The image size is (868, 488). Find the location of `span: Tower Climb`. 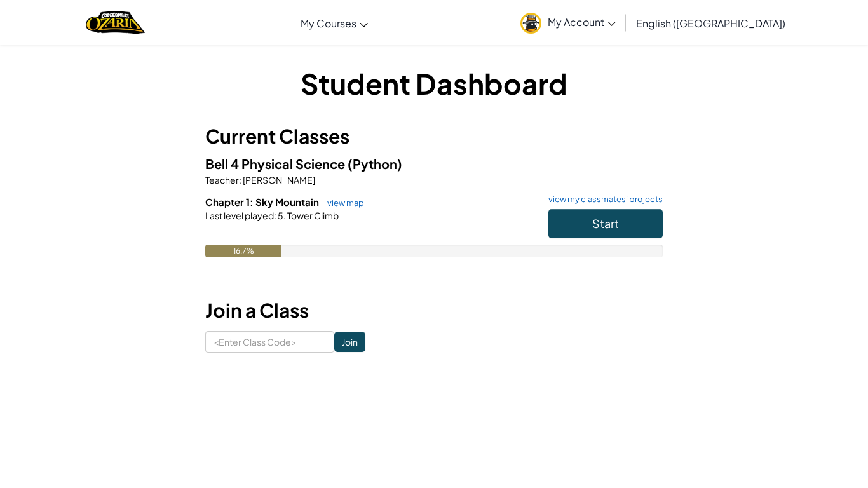

span: Tower Climb is located at coordinates (312, 215).